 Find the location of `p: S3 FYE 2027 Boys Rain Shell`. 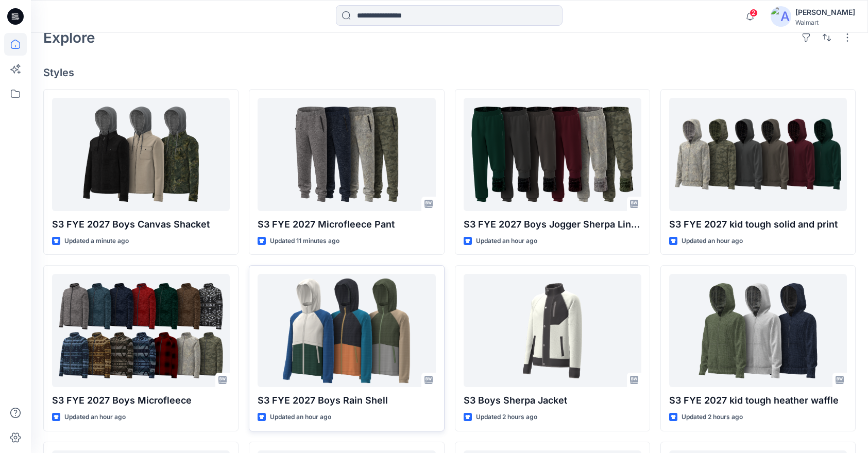

p: S3 FYE 2027 Boys Rain Shell is located at coordinates (346, 401).